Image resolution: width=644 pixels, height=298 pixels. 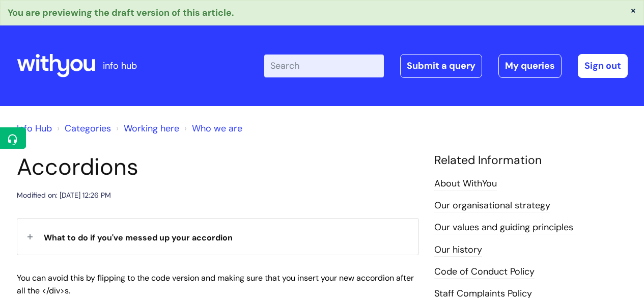 I want to click on a: Submit a query, so click(x=441, y=66).